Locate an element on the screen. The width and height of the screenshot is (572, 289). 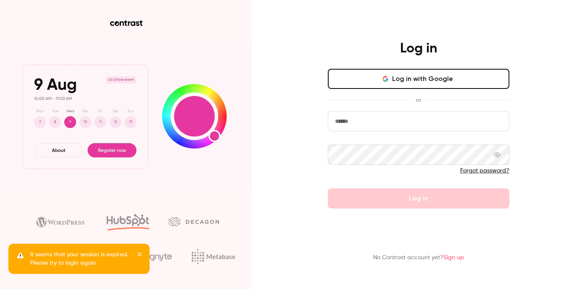
img: decagon is located at coordinates (194, 222).